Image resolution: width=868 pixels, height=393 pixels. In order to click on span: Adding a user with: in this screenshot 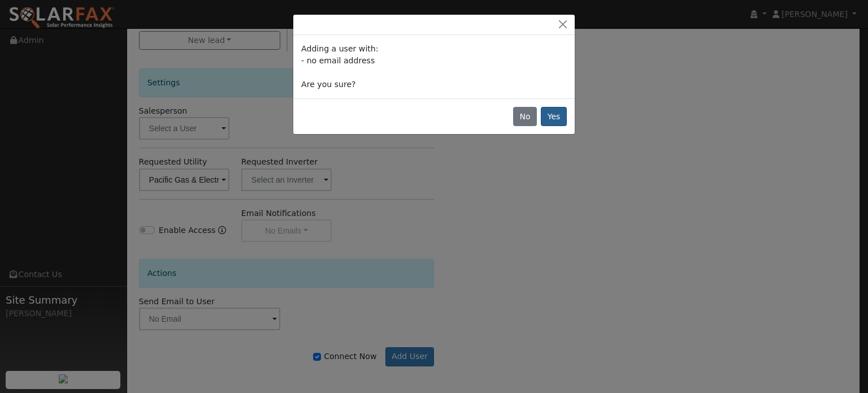, I will do `click(340, 49)`.